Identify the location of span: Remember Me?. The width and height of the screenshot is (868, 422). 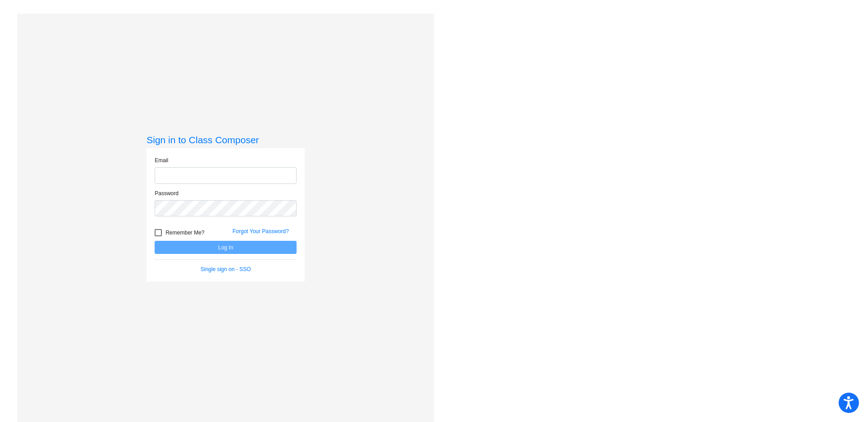
(185, 233).